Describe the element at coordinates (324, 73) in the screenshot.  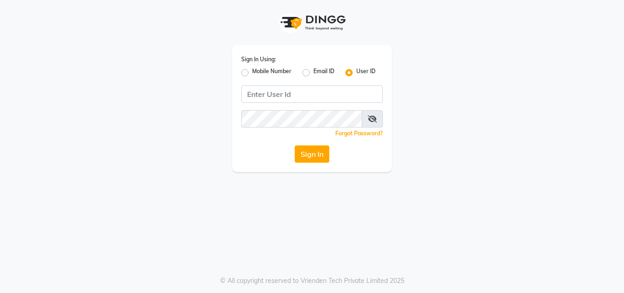
I see `label: Email ID` at that location.